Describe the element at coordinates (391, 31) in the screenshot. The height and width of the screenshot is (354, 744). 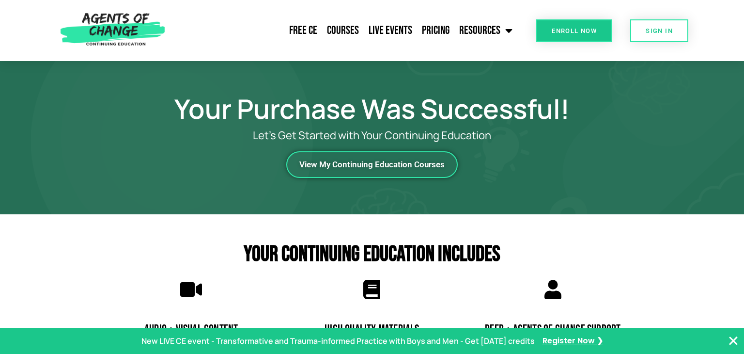
I see `a: Live Events` at that location.